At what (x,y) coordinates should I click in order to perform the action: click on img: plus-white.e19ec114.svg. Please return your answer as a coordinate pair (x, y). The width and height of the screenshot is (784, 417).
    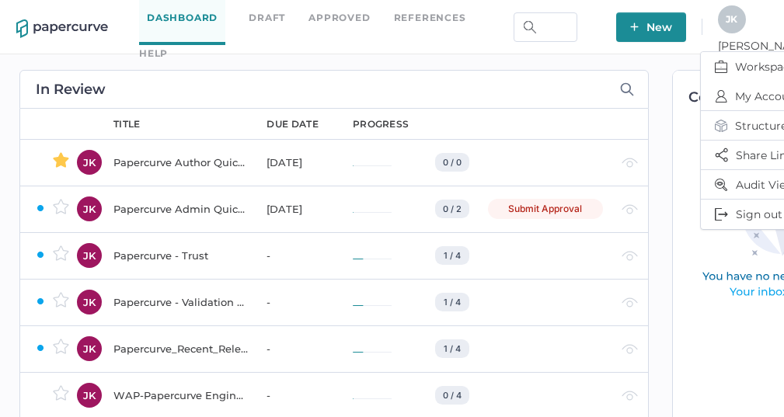
    Looking at the image, I should click on (634, 26).